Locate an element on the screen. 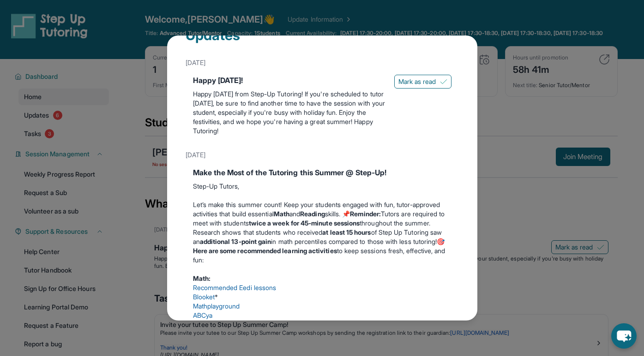 This screenshot has height=356, width=644. strong: additional 13-point gain is located at coordinates (235, 241).